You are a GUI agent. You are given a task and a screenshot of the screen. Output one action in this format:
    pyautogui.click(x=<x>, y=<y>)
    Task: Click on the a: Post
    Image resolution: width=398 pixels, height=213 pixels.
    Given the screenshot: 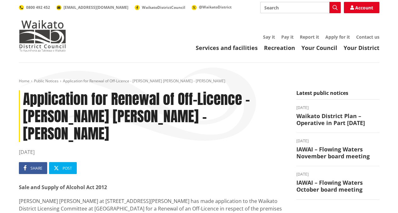 What is the action you would take?
    pyautogui.click(x=63, y=168)
    